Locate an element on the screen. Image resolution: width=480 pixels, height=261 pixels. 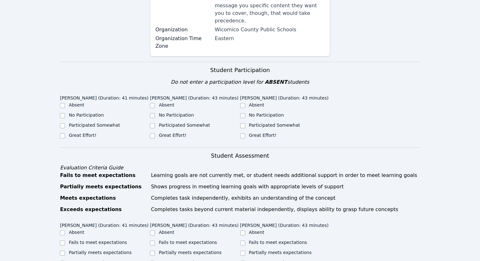
div: Eastern is located at coordinates (270, 39).